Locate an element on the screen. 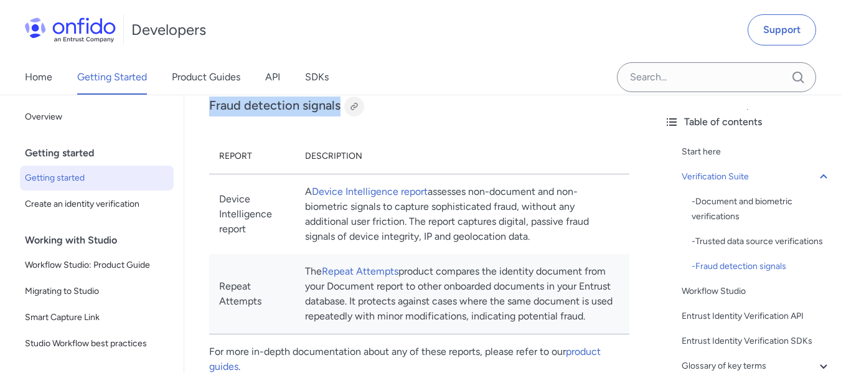  td: A assesses non-document and non-biometric signals to capture sophisticated fraud, without any add... is located at coordinates (462, 213).